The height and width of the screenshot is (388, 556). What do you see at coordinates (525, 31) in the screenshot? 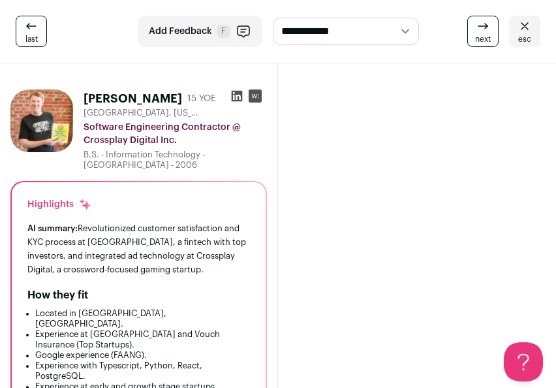
I see `a: esc` at bounding box center [525, 31].